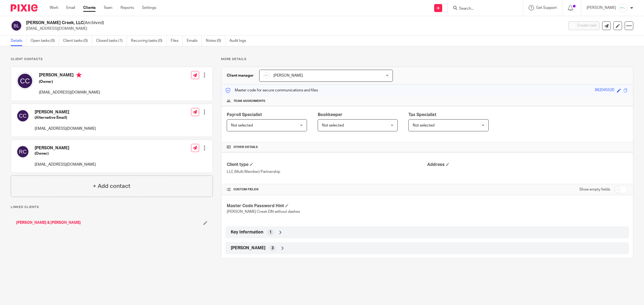 The image size is (644, 305). I want to click on p: Client contacts, so click(112, 59).